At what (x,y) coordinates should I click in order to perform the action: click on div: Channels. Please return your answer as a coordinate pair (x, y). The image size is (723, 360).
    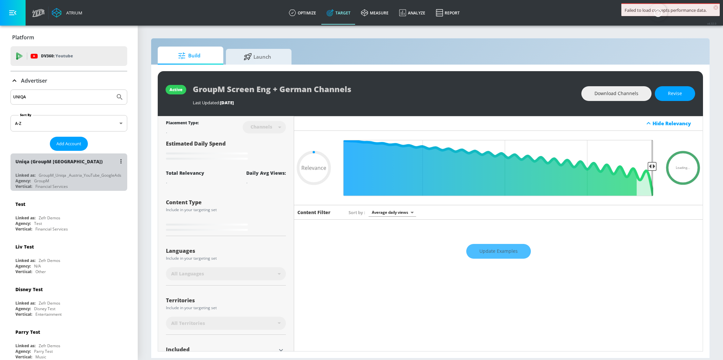
    Looking at the image, I should click on (261, 127).